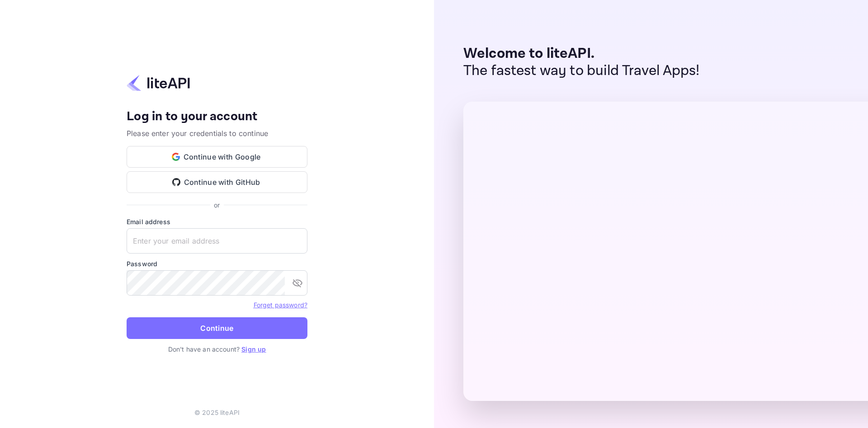 The image size is (868, 428). I want to click on button: Continue with Google, so click(217, 157).